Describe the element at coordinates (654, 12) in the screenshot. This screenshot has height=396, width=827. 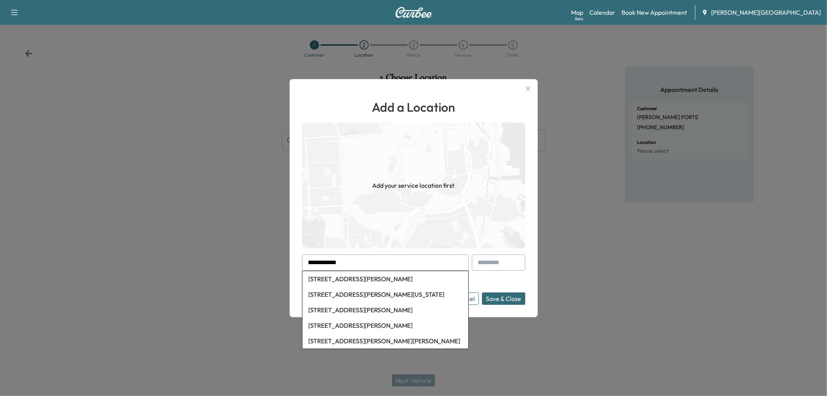
I see `a: Book New Appointment` at that location.